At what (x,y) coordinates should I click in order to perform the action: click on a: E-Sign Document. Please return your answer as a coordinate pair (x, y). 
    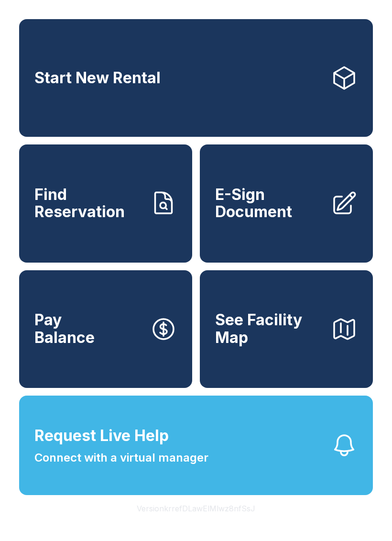
    Looking at the image, I should click on (286, 203).